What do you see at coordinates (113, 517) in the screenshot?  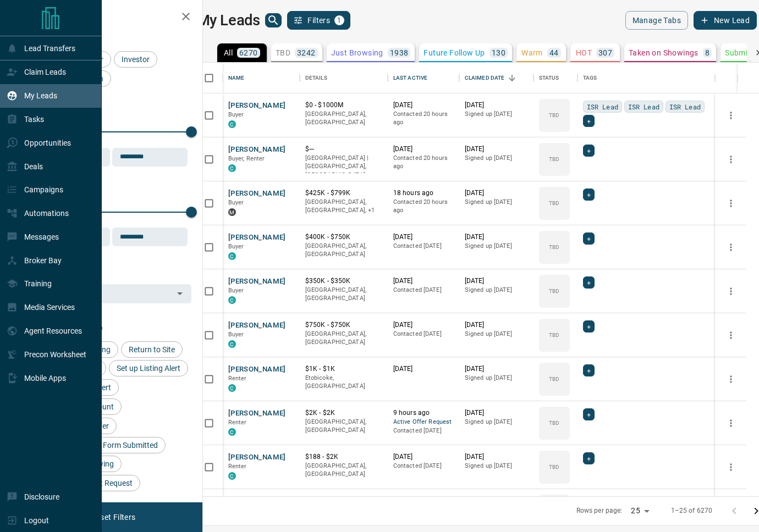 I see `button: Reset Filters` at bounding box center [113, 517].